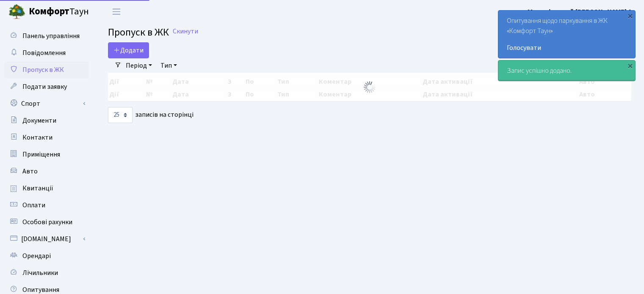 This screenshot has height=294, width=644. Describe the element at coordinates (47, 171) in the screenshot. I see `a: Авто` at that location.